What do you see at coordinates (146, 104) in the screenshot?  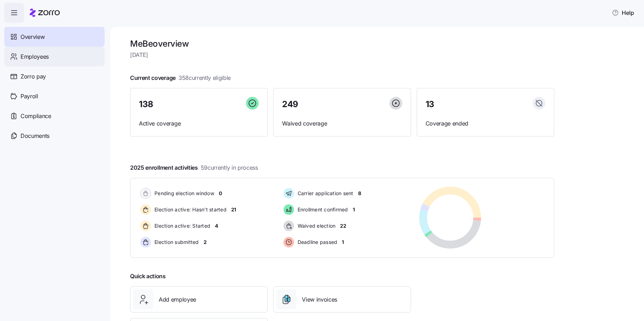 I see `span: 138` at bounding box center [146, 104].